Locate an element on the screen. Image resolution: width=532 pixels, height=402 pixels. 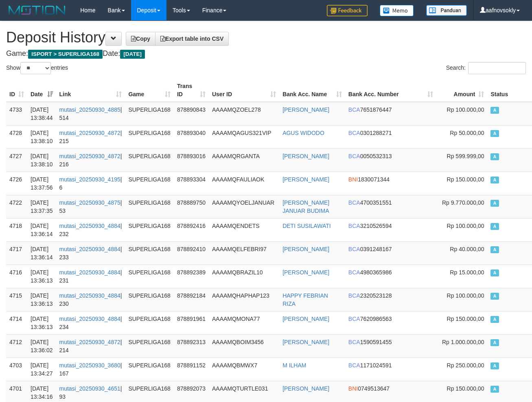
label: Search: is located at coordinates (486, 68).